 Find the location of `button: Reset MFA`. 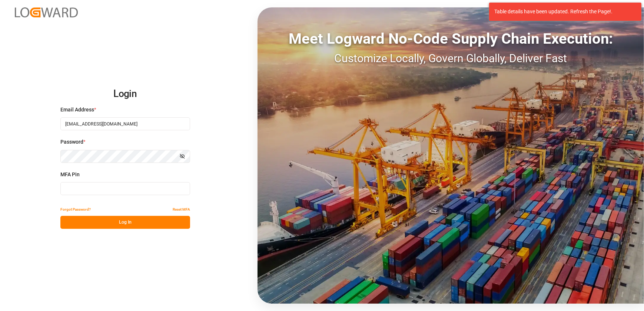

button: Reset MFA is located at coordinates (181, 209).